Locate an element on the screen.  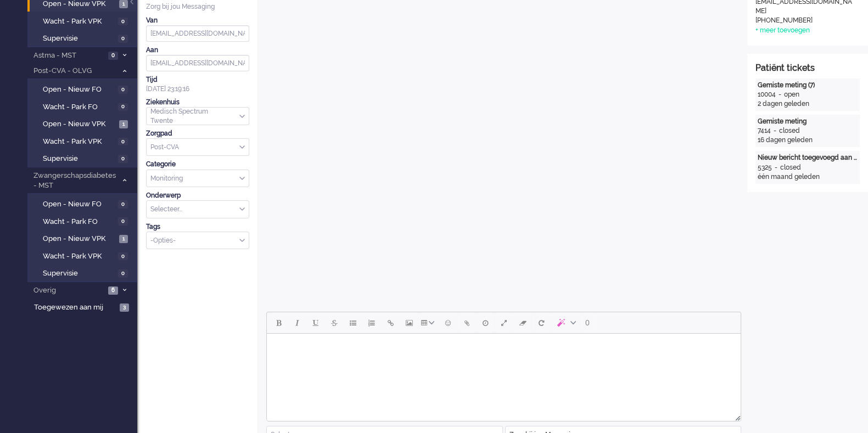
button: Emoticons is located at coordinates (448, 322).